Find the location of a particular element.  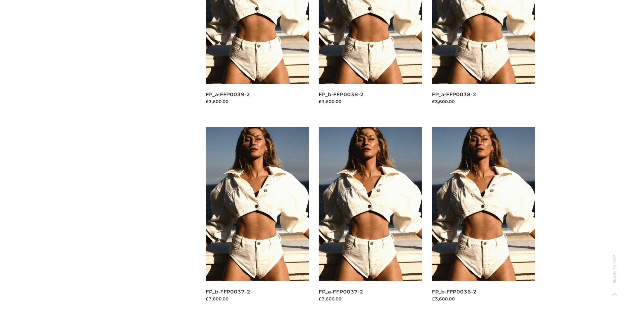

a: FP_a-FFP0037-2 is located at coordinates (341, 292).